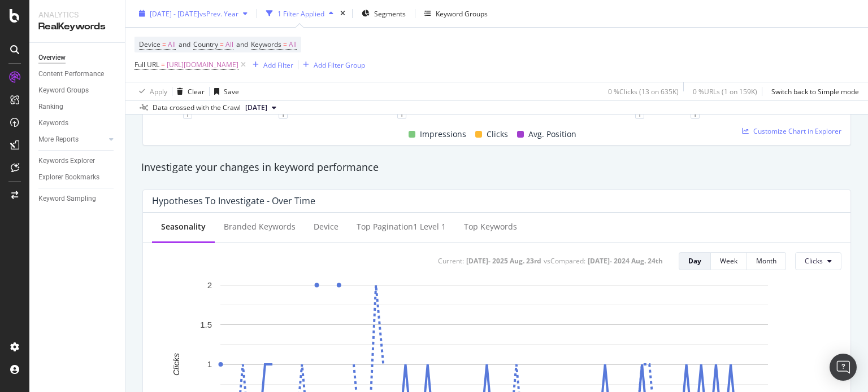 The image size is (868, 392). I want to click on div: Top pagination1 Level 1, so click(401, 227).